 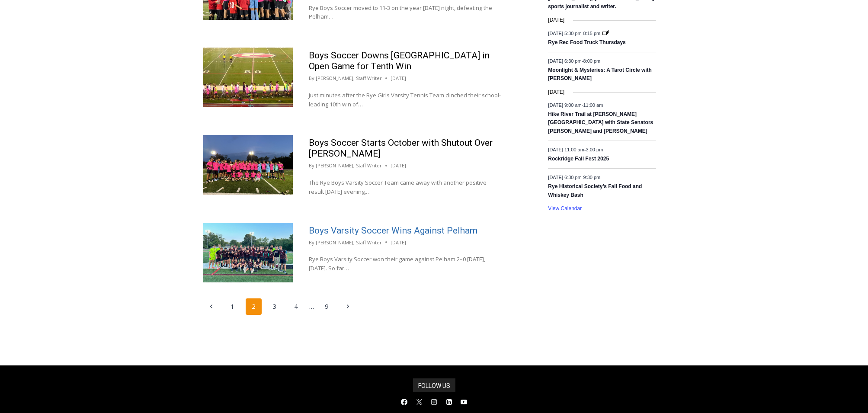 What do you see at coordinates (464, 402) in the screenshot?
I see `a: YouTube` at bounding box center [464, 402].